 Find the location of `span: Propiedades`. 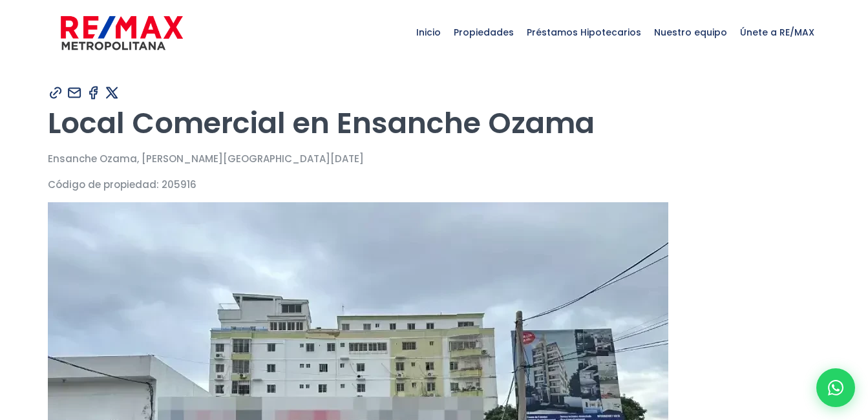

span: Propiedades is located at coordinates (483, 32).